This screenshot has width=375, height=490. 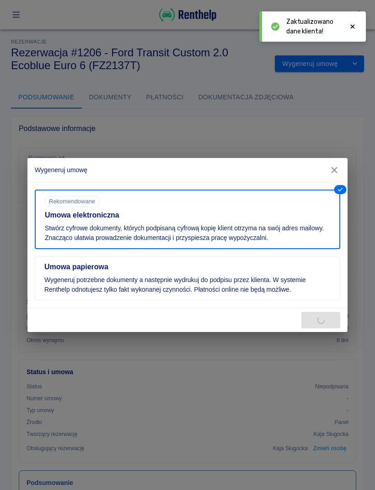 I want to click on button: Umowa elektronicznaRekomendowaneStwórz cyfrowe dokumenty, których podpisaną cyfrową kopię klient ..., so click(x=188, y=219).